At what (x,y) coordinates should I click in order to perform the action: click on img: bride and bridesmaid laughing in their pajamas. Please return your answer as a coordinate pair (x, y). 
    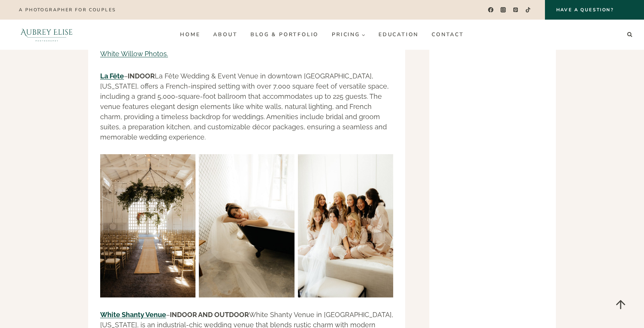
    Looking at the image, I should click on (346, 226).